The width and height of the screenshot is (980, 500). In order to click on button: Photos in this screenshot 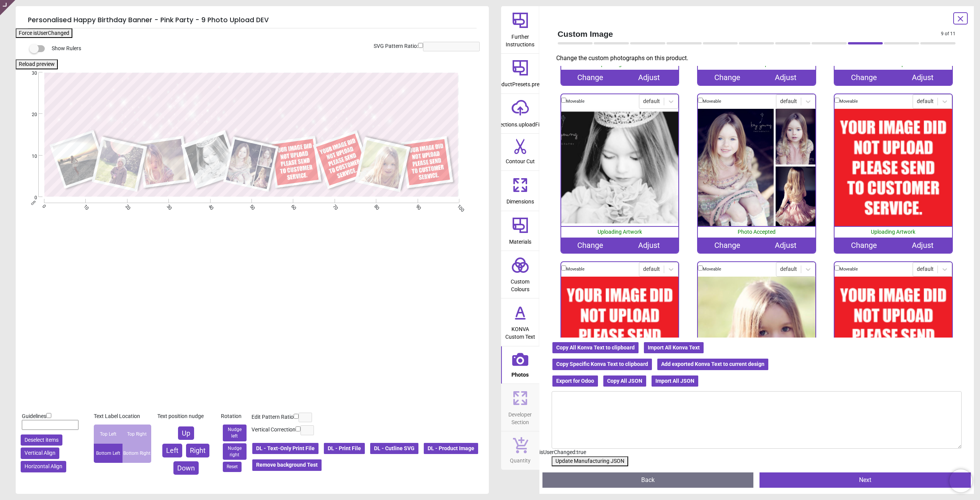, I will do `click(521, 365)`.